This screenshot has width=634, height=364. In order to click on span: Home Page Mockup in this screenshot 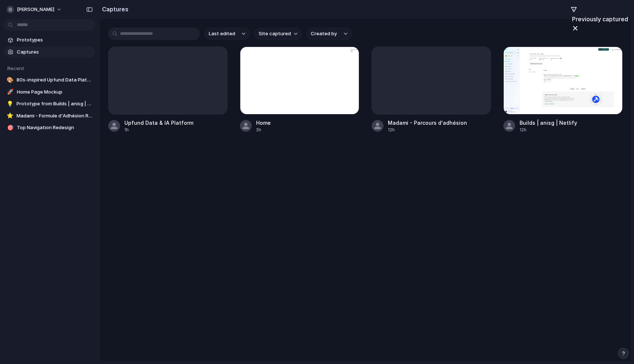, I will do `click(55, 92)`.